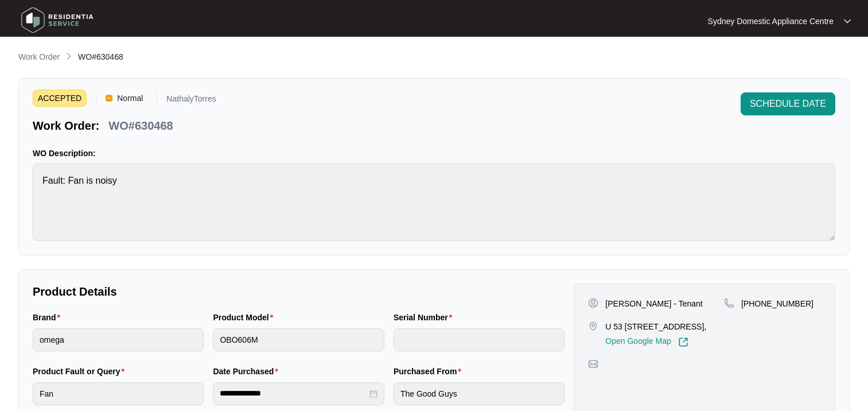 This screenshot has width=868, height=411. Describe the element at coordinates (59, 98) in the screenshot. I see `span: ACCEPTED` at that location.